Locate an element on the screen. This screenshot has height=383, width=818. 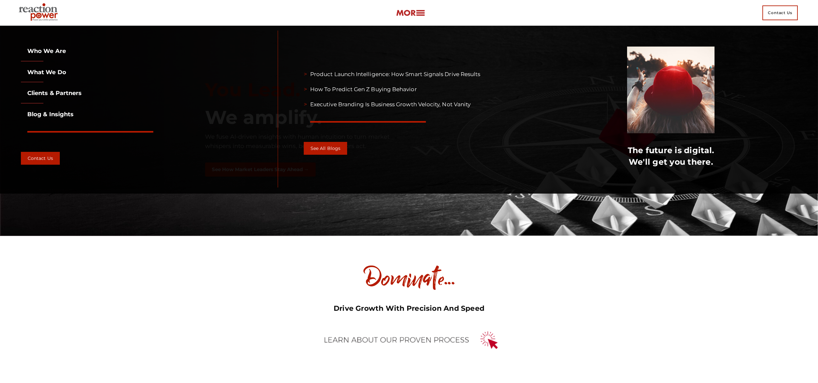
img: Dominate image is located at coordinates (409, 278).